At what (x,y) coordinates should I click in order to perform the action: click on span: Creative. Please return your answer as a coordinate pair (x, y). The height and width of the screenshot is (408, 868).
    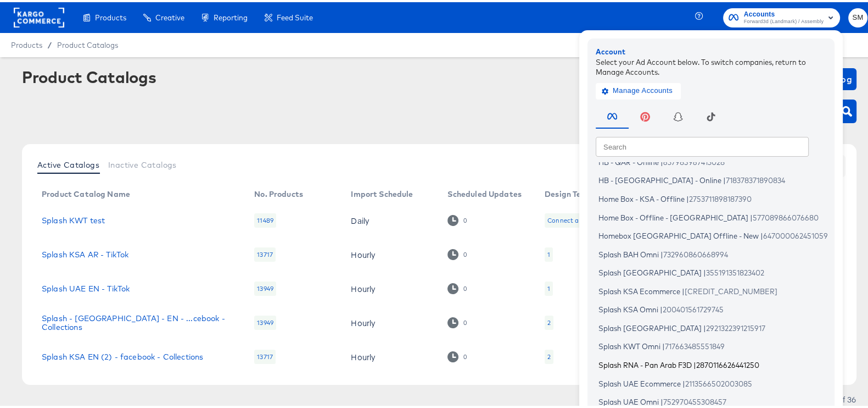
    Looking at the image, I should click on (169, 15).